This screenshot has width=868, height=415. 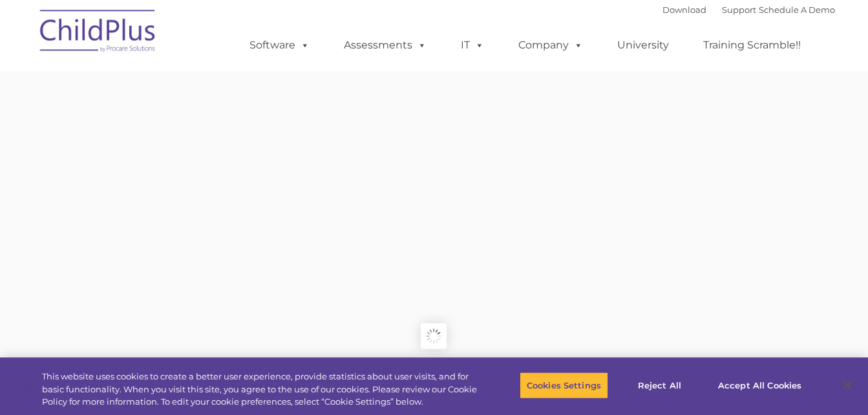 What do you see at coordinates (472, 45) in the screenshot?
I see `a: IT` at bounding box center [472, 45].